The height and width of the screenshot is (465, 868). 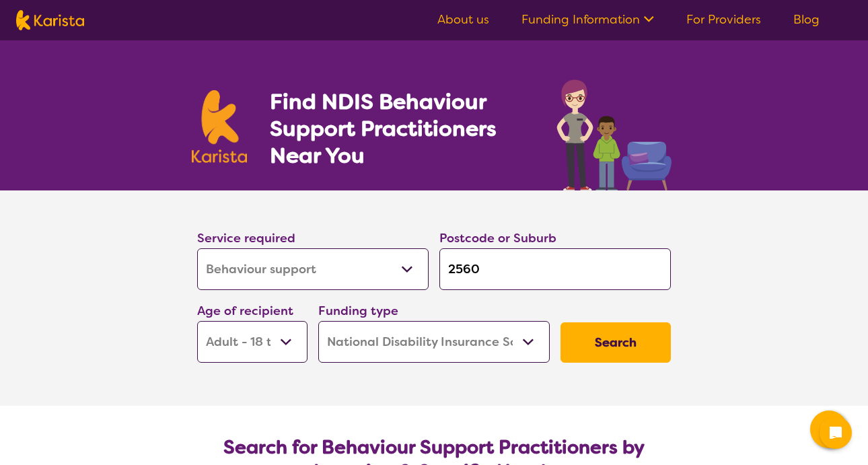 I want to click on a: Blog, so click(x=806, y=19).